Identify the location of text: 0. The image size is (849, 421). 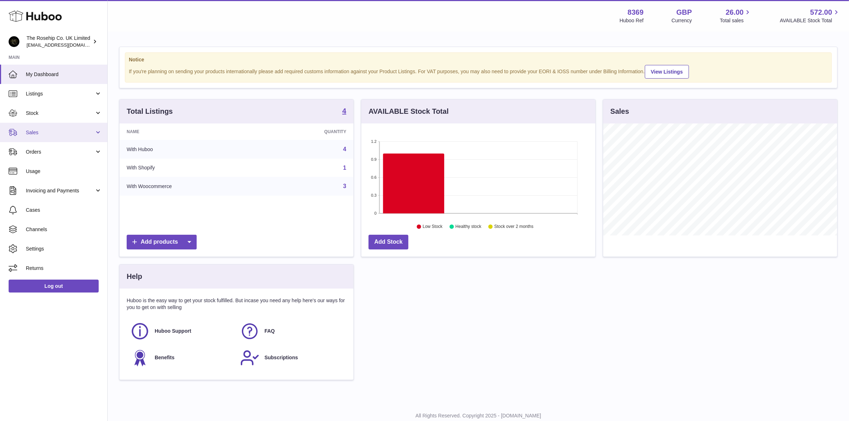
(375, 213).